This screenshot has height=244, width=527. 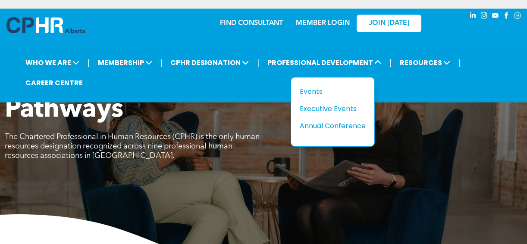 I want to click on a: Events, so click(x=332, y=91).